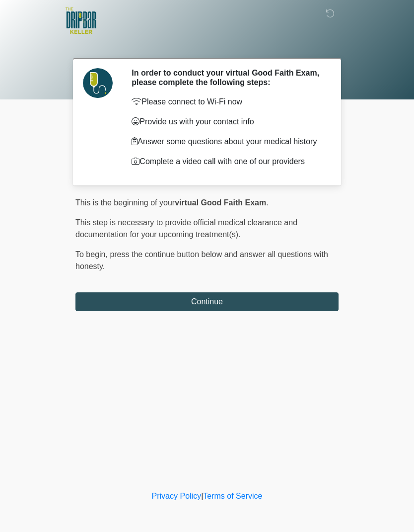 This screenshot has width=414, height=532. What do you see at coordinates (227, 78) in the screenshot?
I see `h2: In order to conduct your virtual Good Faith Exam, please complete the following steps:` at bounding box center [227, 78].